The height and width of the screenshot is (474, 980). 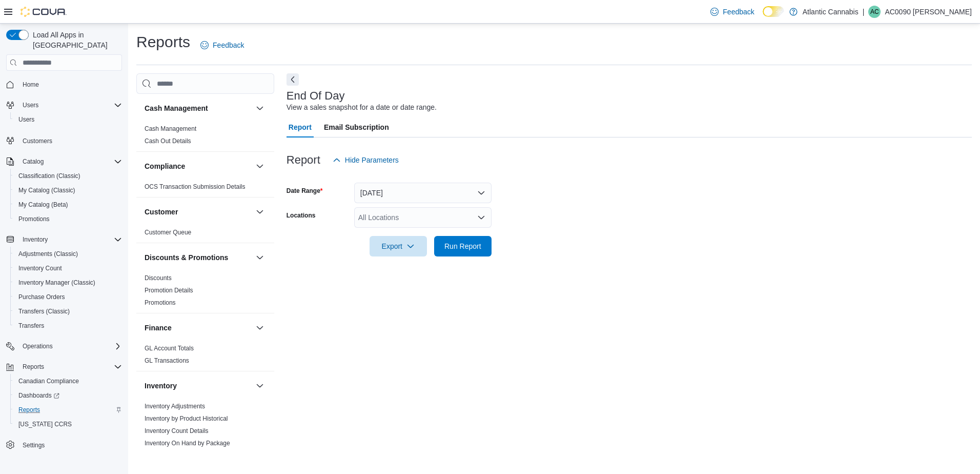 What do you see at coordinates (68, 191) in the screenshot?
I see `span: My Catalog (Classic)` at bounding box center [68, 191].